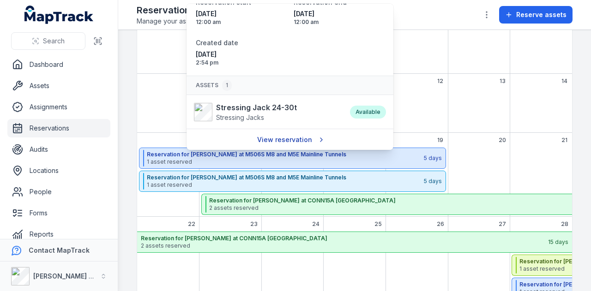 This screenshot has height=291, width=591. Describe the element at coordinates (59, 250) in the screenshot. I see `strong: Contact MapTrack` at that location.